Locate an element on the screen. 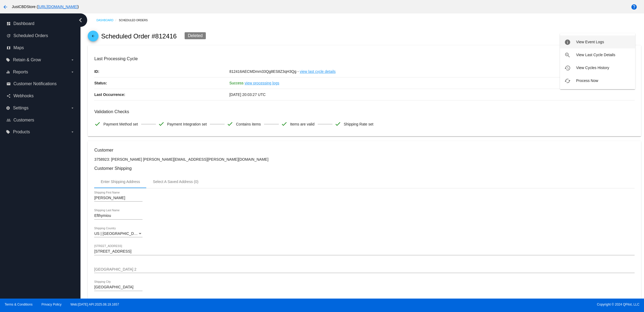  span: View Last Cycle Details is located at coordinates (596, 55).